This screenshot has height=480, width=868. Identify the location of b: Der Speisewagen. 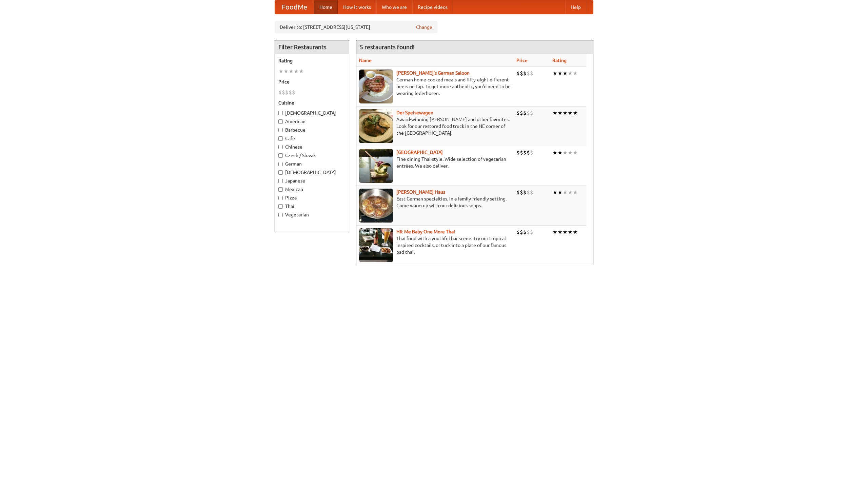
(414, 113).